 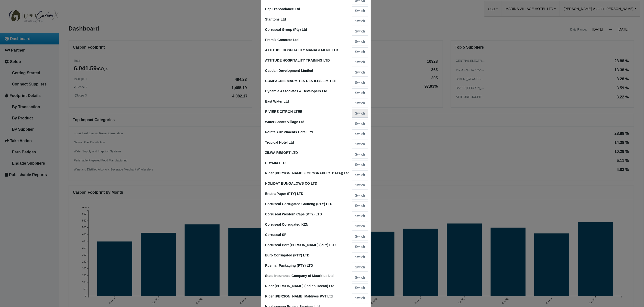 I want to click on span: Corruseal SF, so click(x=276, y=235).